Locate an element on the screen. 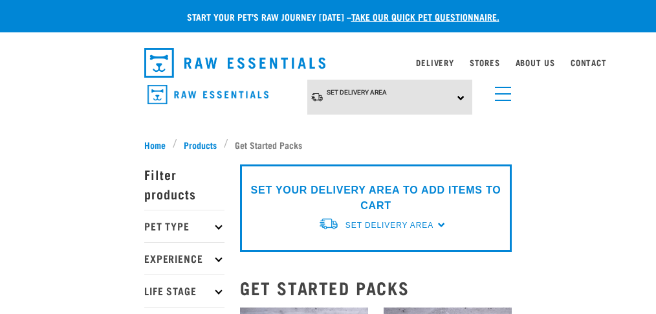  a: Contact is located at coordinates (588, 62).